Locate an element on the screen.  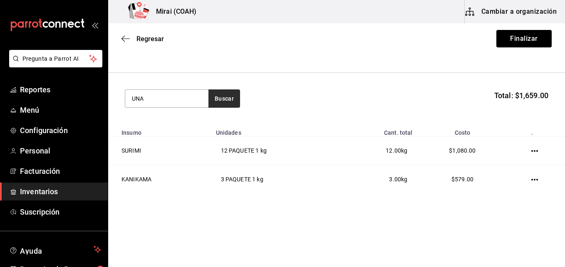
span: $1,080.00 is located at coordinates (463, 151).